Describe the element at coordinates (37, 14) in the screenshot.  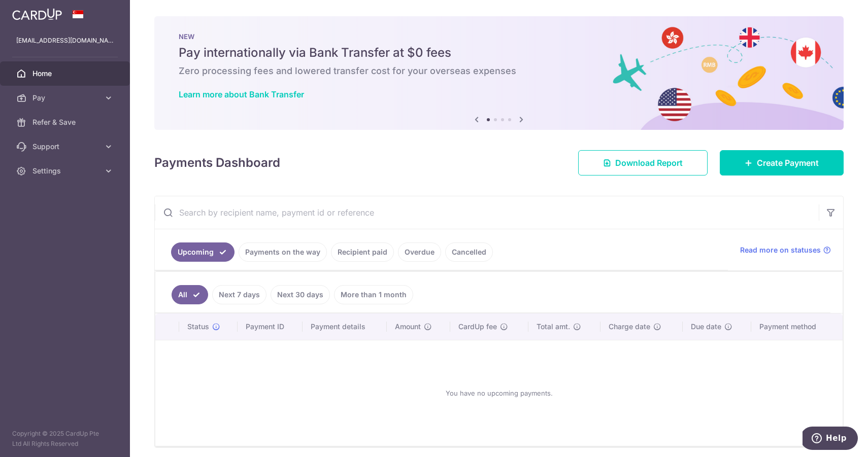
I see `img: CardUp` at that location.